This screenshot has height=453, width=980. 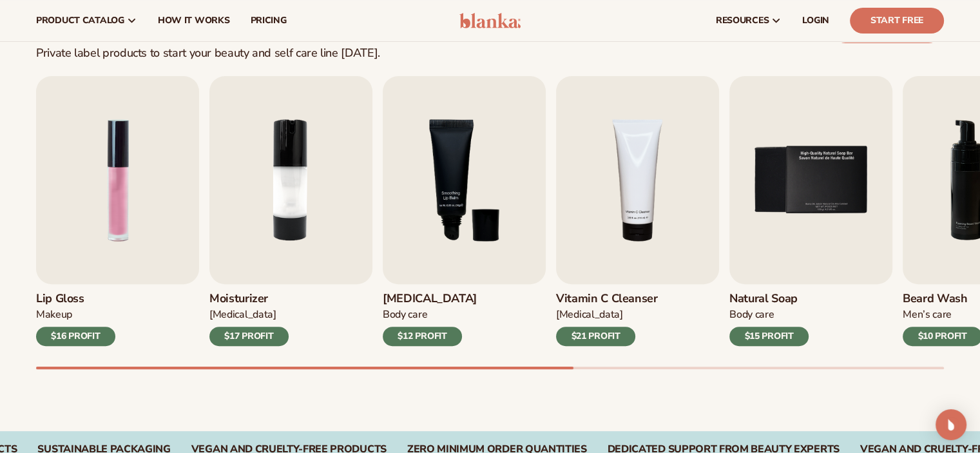 I want to click on h3: Natural Soap, so click(x=769, y=299).